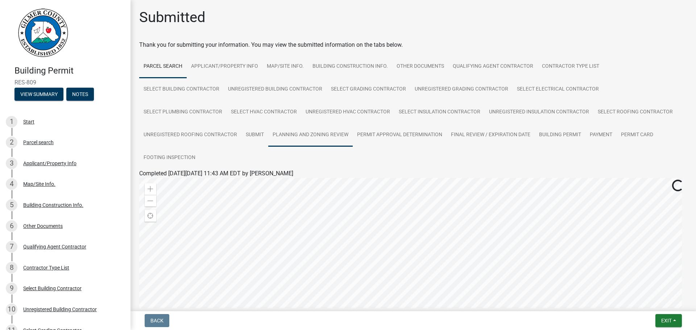  I want to click on div: Unregistered Building Contractor, so click(60, 310).